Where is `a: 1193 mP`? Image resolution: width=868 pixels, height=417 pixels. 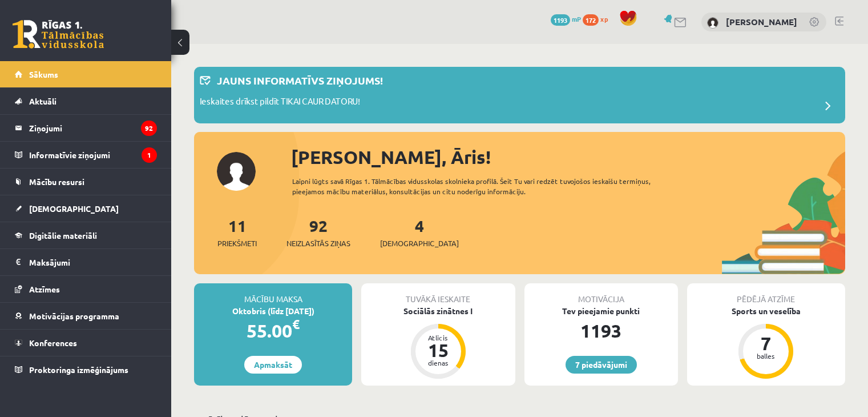 a: 1193 mP is located at coordinates (566, 19).